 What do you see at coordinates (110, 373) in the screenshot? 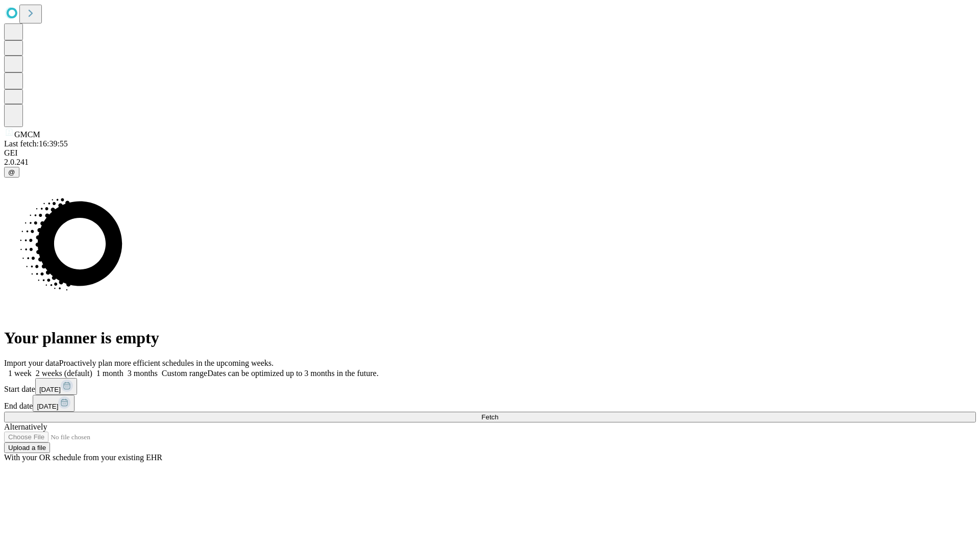
I see `span: 1 month` at bounding box center [110, 373].